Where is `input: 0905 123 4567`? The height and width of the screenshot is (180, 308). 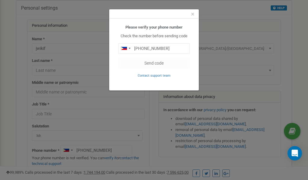 input: 0905 123 4567 is located at coordinates (154, 48).